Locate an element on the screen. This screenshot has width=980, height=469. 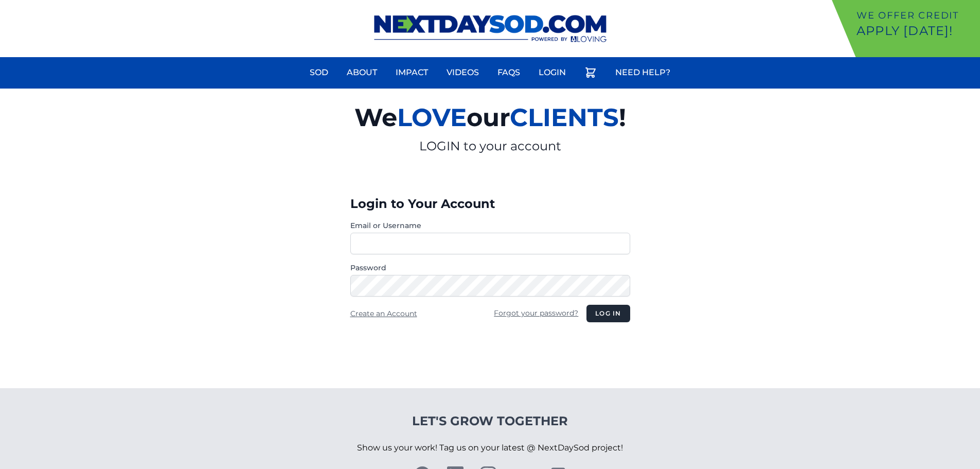
label: Password is located at coordinates (490, 267).